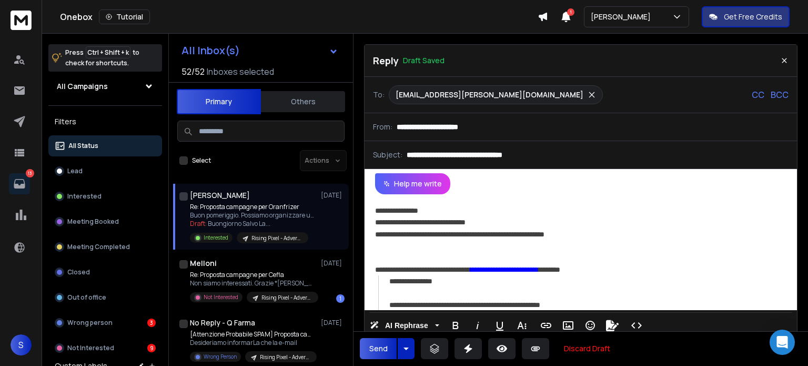 This screenshot has height=366, width=808. Describe the element at coordinates (21, 344) in the screenshot. I see `button: S` at that location.